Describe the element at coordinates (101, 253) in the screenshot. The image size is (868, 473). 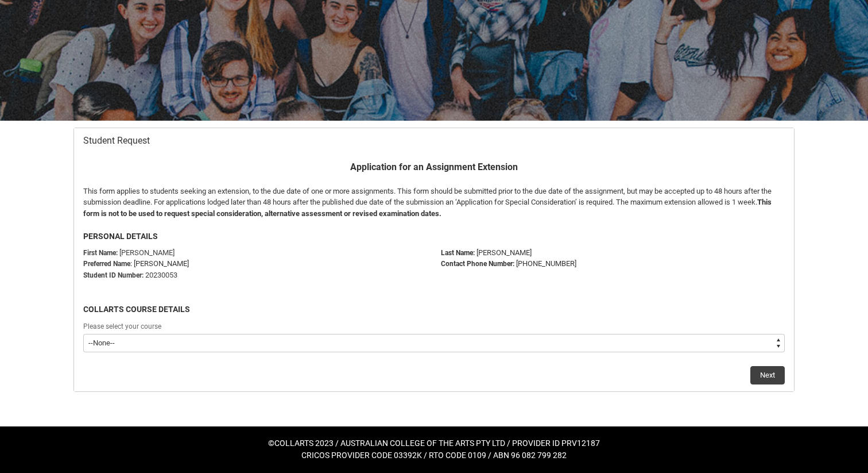
I see `strong: First Name:` at that location.